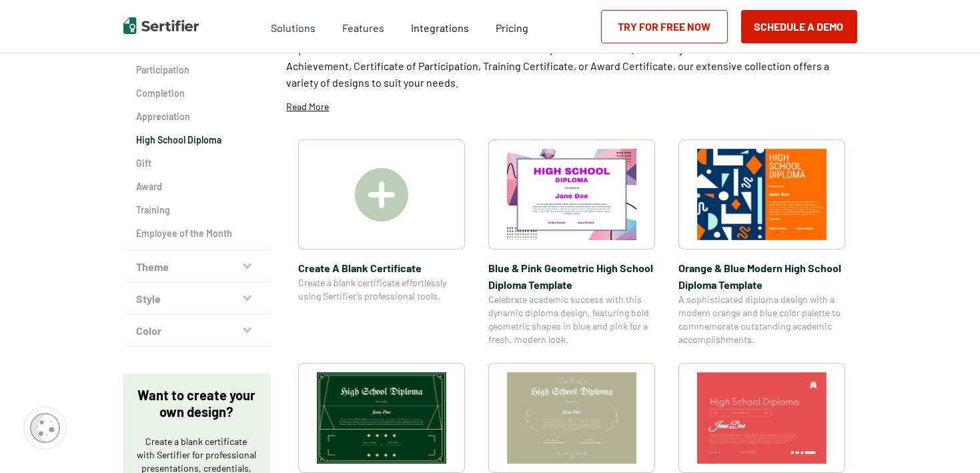 The width and height of the screenshot is (980, 473). I want to click on h2: High School Diploma, so click(197, 140).